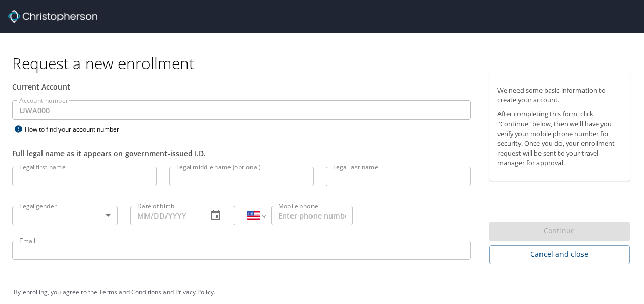 The height and width of the screenshot is (304, 644). What do you see at coordinates (194, 292) in the screenshot?
I see `a: Privacy Policy` at bounding box center [194, 292].